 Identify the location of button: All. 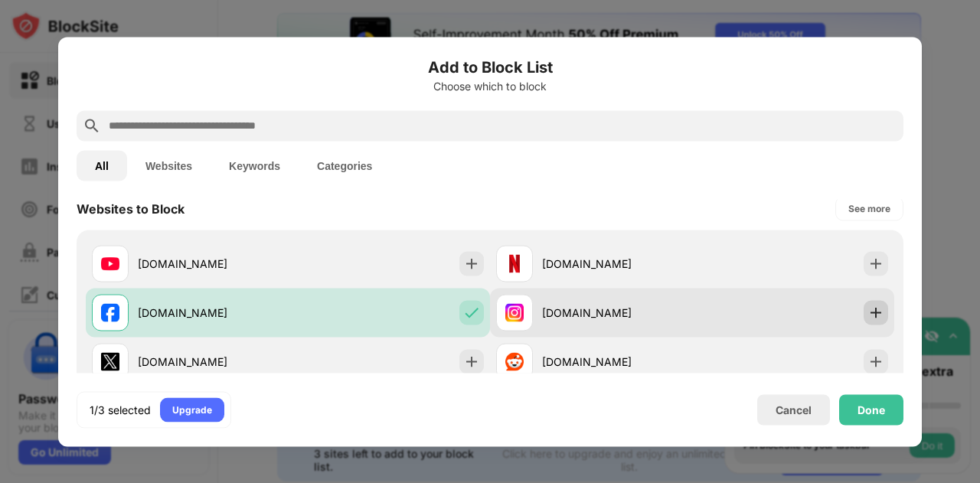
(102, 165).